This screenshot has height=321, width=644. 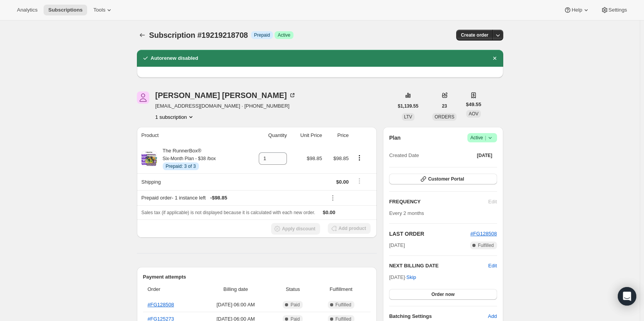 What do you see at coordinates (181, 166) in the screenshot?
I see `span: Prepaid: 3 of 3` at bounding box center [181, 166].